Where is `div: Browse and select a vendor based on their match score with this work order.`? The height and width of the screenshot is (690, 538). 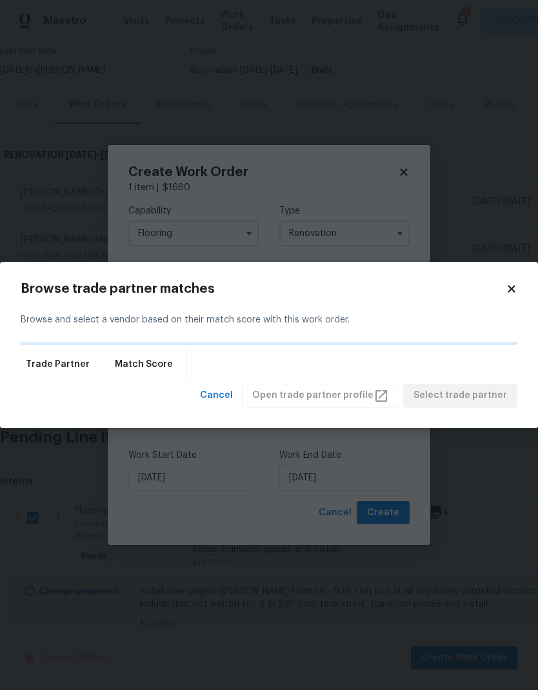
div: Browse and select a vendor based on their match score with this work order. is located at coordinates (269, 320).